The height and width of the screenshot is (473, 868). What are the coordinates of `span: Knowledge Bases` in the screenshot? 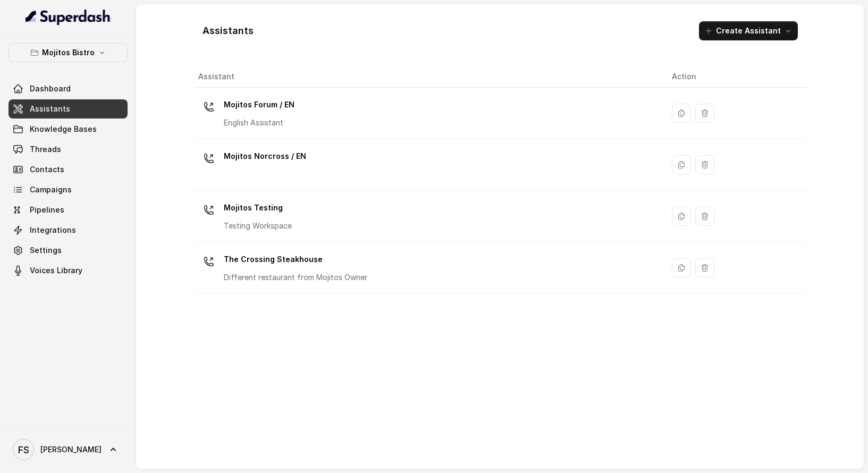 It's located at (63, 129).